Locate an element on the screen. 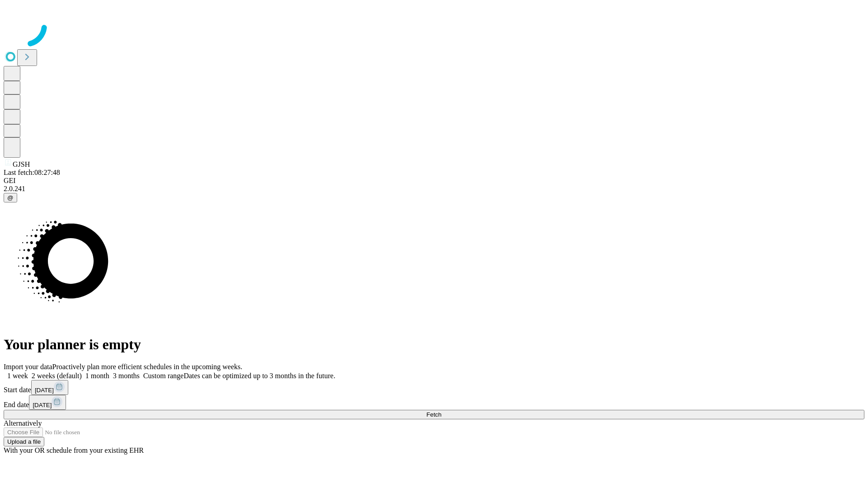  span: Last fetch: 08:27:48 is located at coordinates (31, 172).